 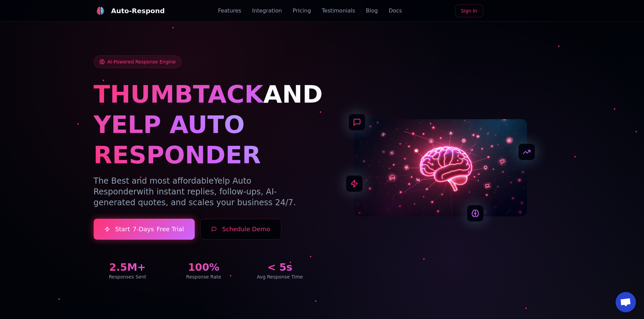 I want to click on img: logo.svg, so click(x=100, y=11).